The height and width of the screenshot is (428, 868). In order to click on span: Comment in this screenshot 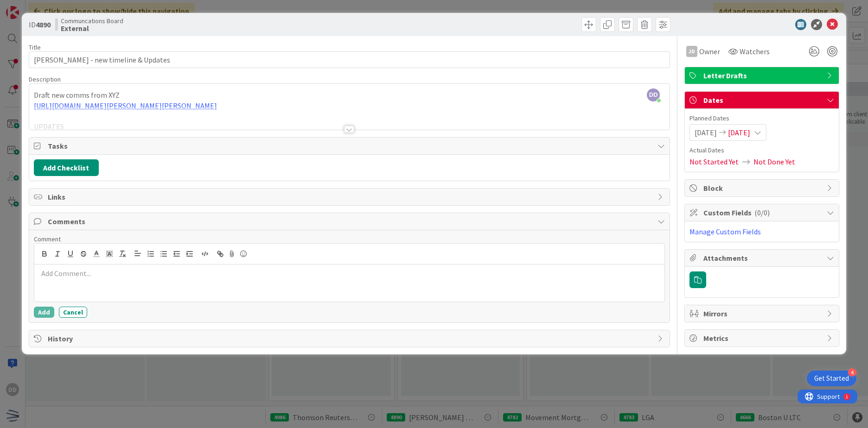, I will do `click(48, 240)`.